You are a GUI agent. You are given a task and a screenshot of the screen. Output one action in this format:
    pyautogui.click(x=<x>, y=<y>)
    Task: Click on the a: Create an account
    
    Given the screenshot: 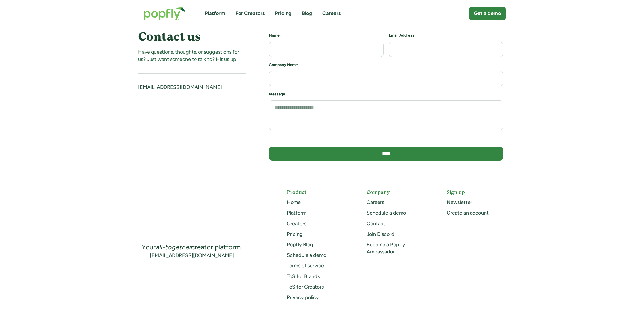 What is the action you would take?
    pyautogui.click(x=468, y=213)
    